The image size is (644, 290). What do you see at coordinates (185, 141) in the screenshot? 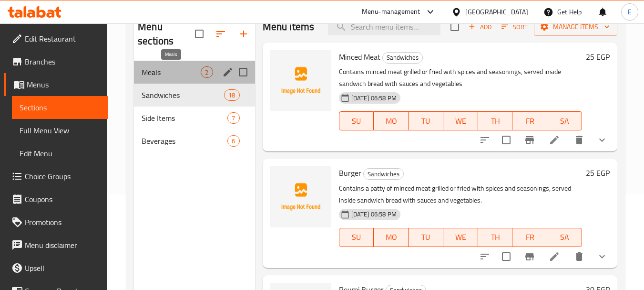
I see `span: Beverages` at bounding box center [185, 141].